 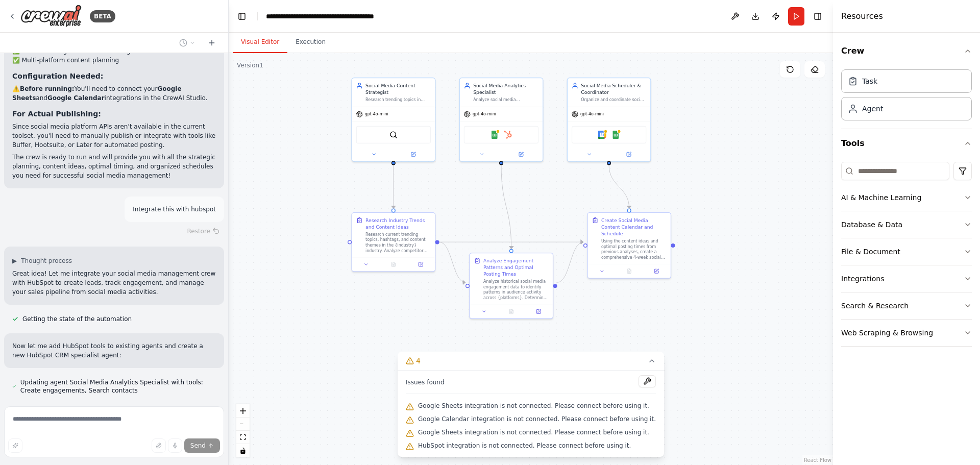 What do you see at coordinates (114, 60) in the screenshot?
I see `li: ✅ Multi-platform content planning` at bounding box center [114, 60].